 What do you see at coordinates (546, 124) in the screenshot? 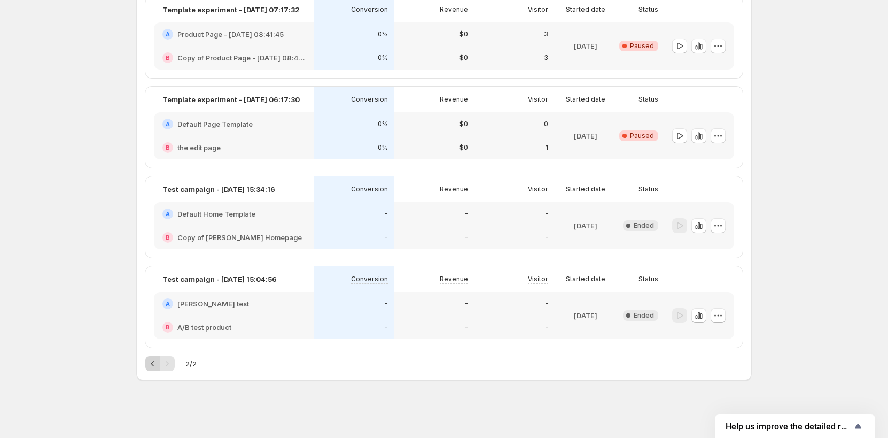
I see `p: 0` at bounding box center [546, 124].